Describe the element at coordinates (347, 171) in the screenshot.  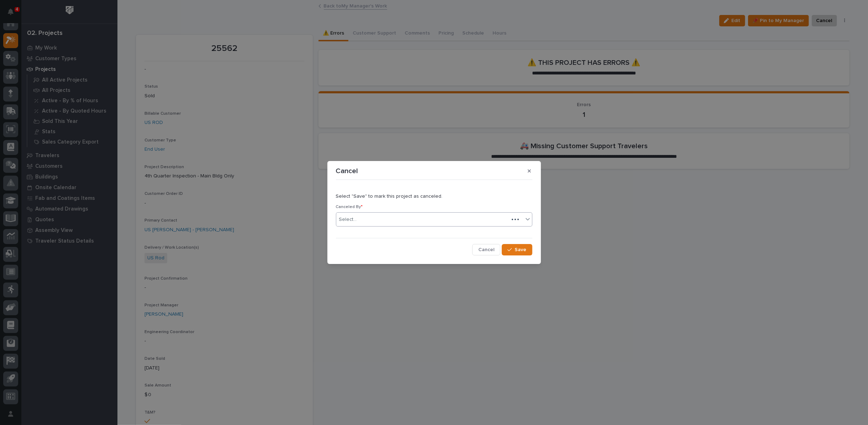
I see `p: Cancel` at that location.